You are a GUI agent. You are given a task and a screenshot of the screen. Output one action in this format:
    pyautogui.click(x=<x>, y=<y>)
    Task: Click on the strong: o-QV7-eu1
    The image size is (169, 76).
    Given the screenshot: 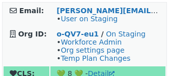 What is the action you would take?
    pyautogui.click(x=77, y=34)
    